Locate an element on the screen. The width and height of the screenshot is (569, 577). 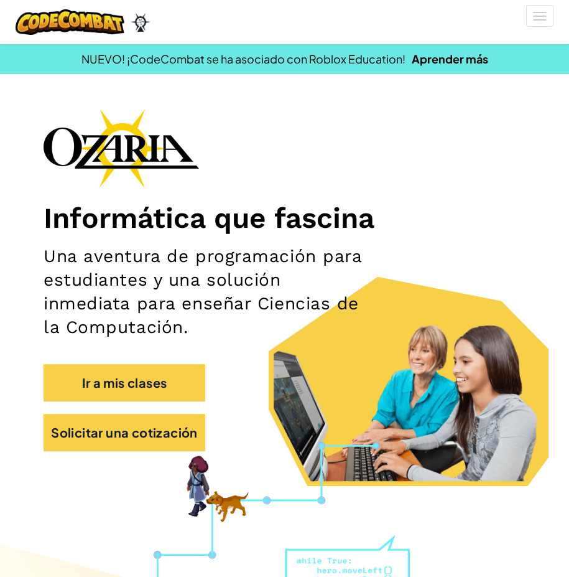
img: CodeCombat logo is located at coordinates (70, 22).